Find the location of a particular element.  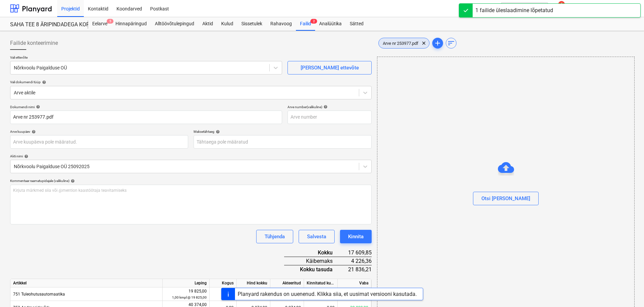

input: Arve kuupäeva pole määratud. is located at coordinates (99, 142).